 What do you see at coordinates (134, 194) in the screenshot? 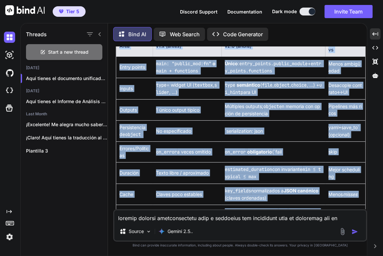
I see `td: Cache` at bounding box center [134, 194].